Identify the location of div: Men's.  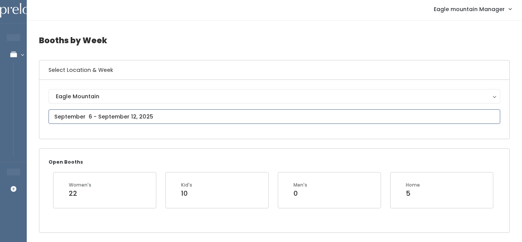
(301, 185).